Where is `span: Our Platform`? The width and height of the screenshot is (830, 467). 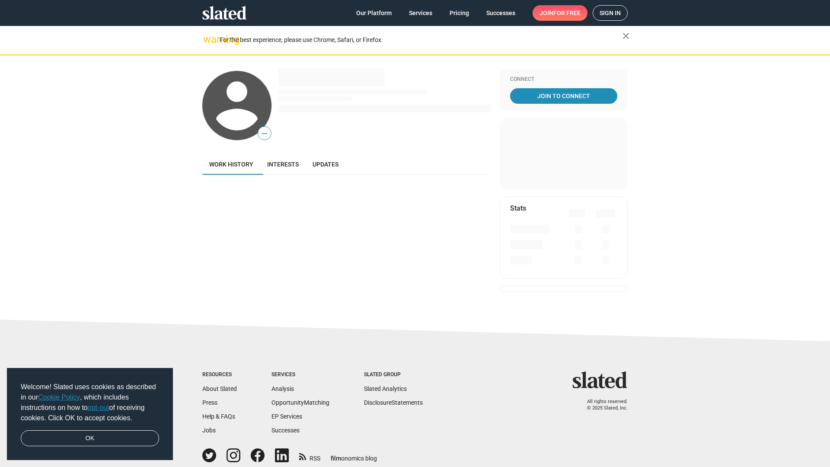 span: Our Platform is located at coordinates (374, 13).